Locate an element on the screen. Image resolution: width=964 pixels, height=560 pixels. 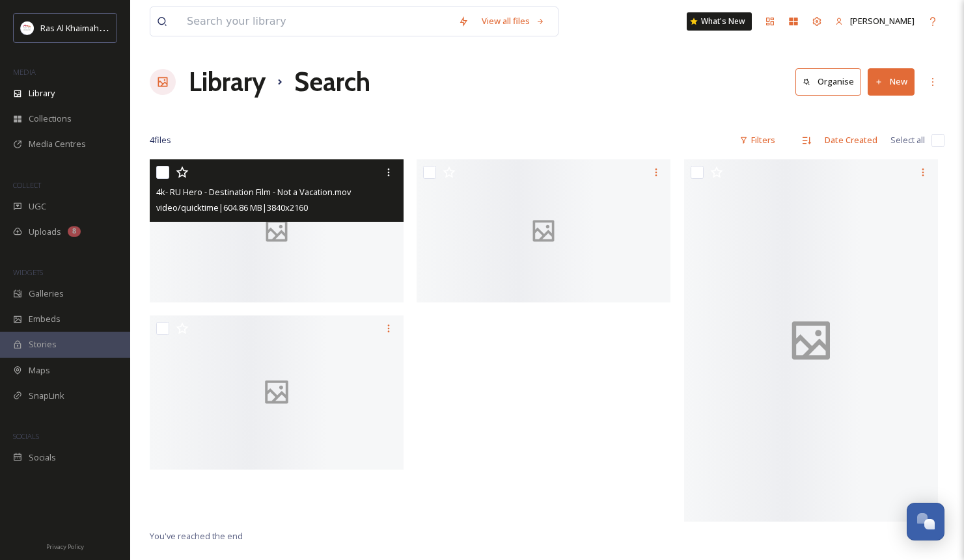
span: WIDGETS is located at coordinates (28, 272).